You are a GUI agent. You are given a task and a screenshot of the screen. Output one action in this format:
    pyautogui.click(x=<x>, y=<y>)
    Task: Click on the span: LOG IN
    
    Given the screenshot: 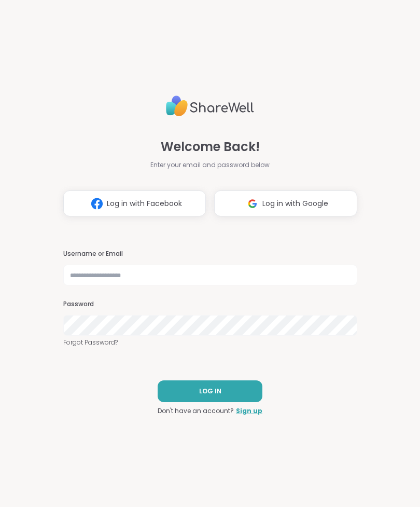 What is the action you would take?
    pyautogui.click(x=210, y=391)
    